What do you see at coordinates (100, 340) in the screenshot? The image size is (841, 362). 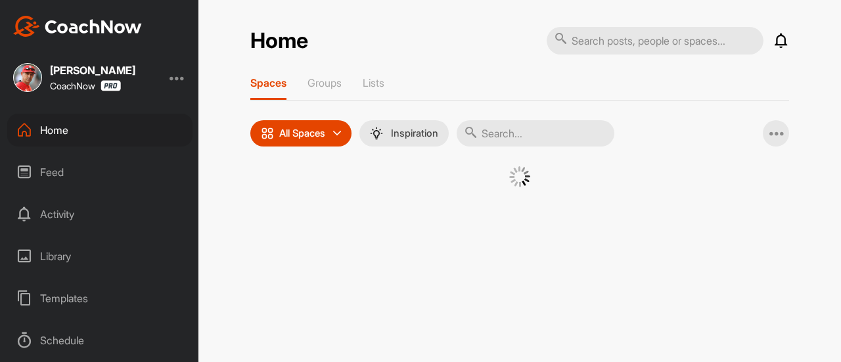 I see `div: Schedule` at bounding box center [100, 340].